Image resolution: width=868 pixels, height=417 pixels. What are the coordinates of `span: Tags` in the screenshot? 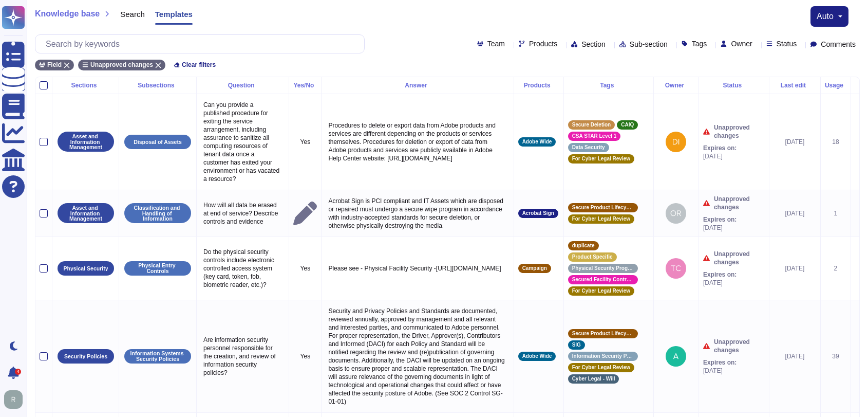 It's located at (699, 44).